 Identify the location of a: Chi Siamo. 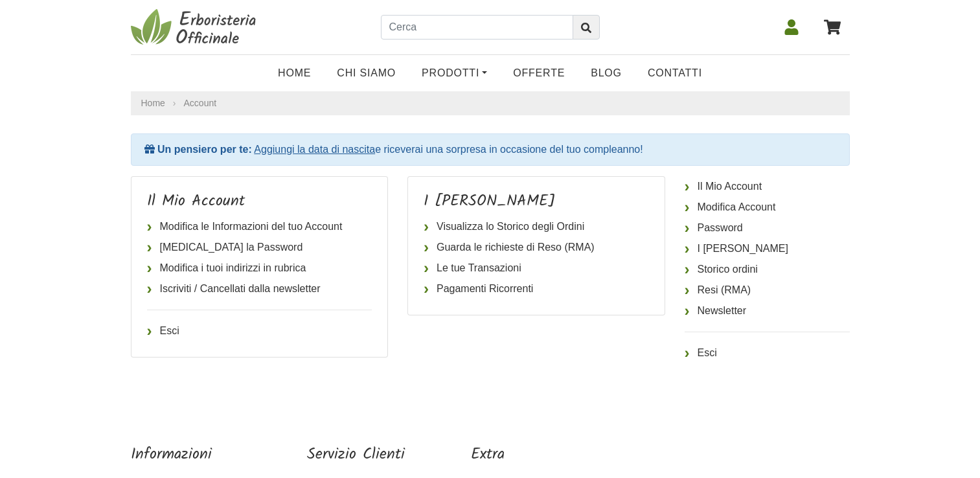
(366, 73).